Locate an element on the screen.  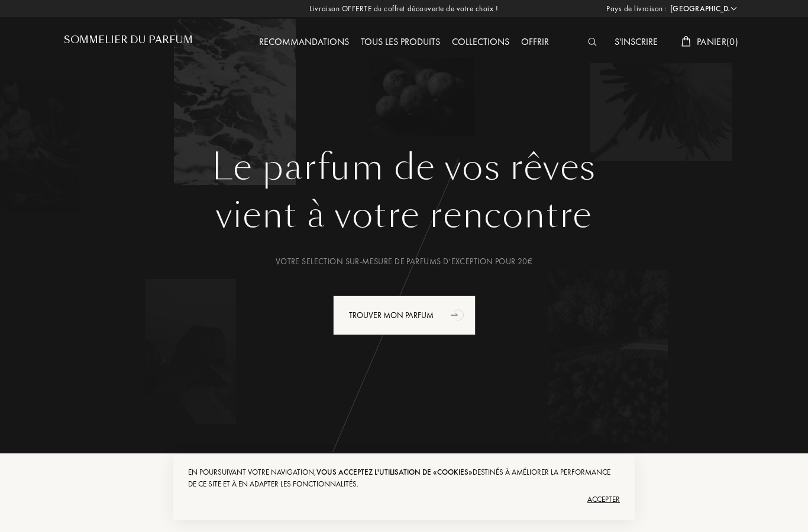
div: Tous les produits is located at coordinates (400, 43).